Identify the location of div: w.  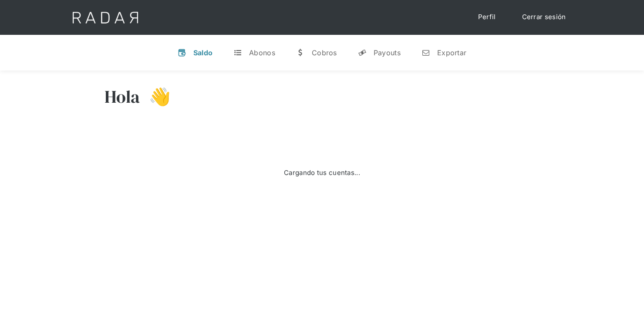
(300, 53).